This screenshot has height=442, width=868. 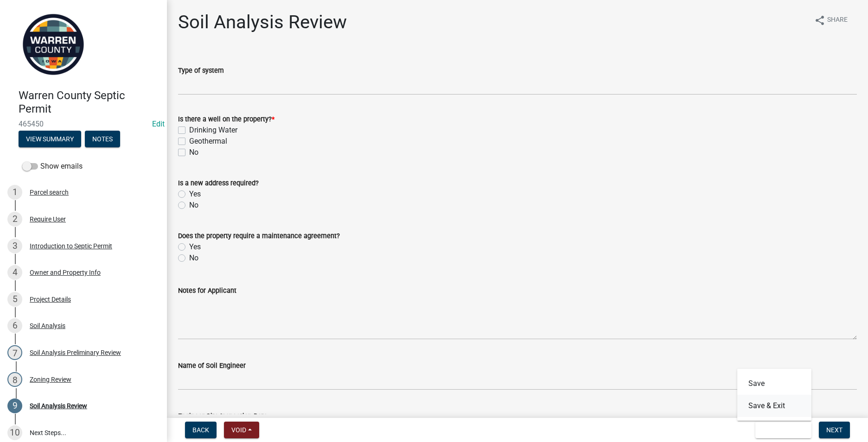 What do you see at coordinates (208, 141) in the screenshot?
I see `label: Geothermal` at bounding box center [208, 141].